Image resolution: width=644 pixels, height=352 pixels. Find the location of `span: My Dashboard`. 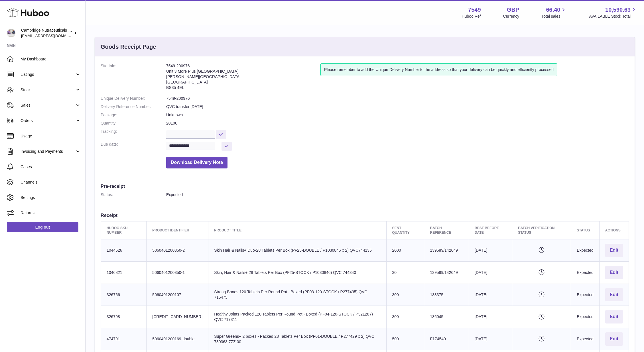

span: My Dashboard is located at coordinates (51, 59).